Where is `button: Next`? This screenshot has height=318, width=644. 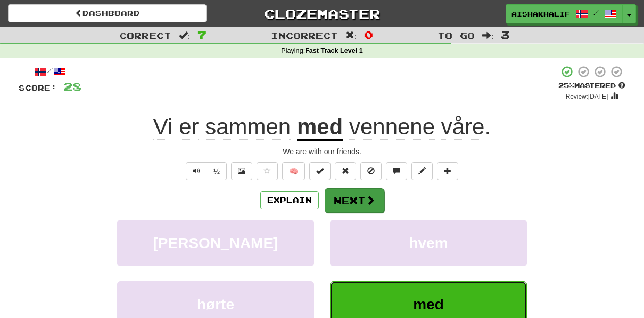
button: Next is located at coordinates (354, 201).